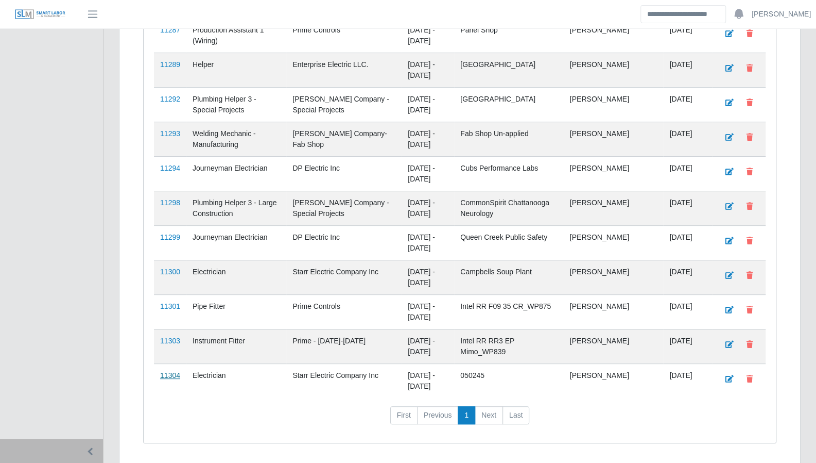 This screenshot has height=463, width=816. Describe the element at coordinates (509, 380) in the screenshot. I see `td: 050245` at that location.